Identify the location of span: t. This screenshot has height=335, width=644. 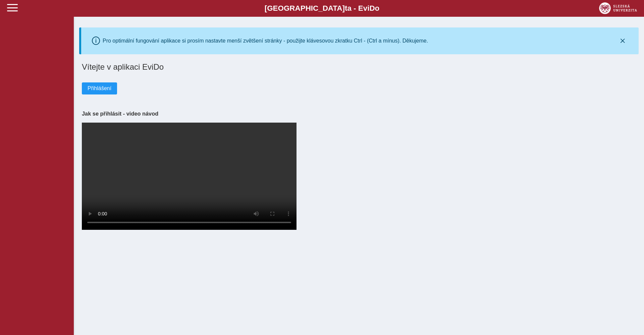
(346, 8).